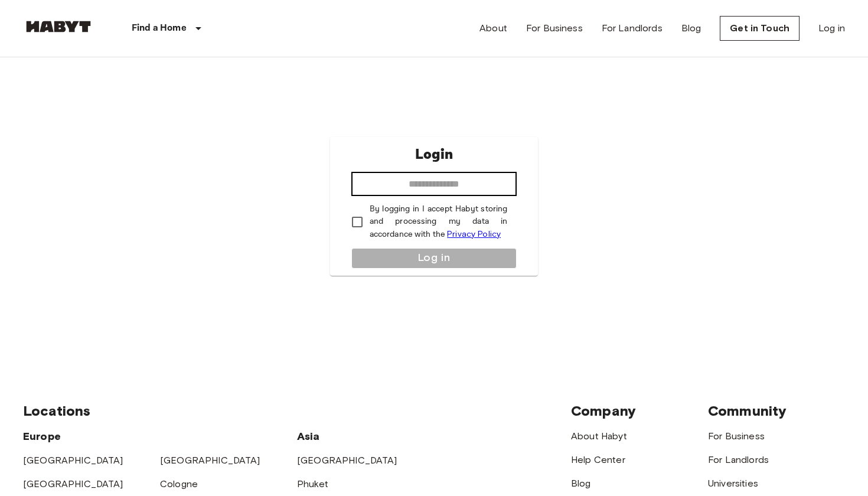 This screenshot has width=868, height=496. Describe the element at coordinates (598, 459) in the screenshot. I see `a: Help Center` at that location.